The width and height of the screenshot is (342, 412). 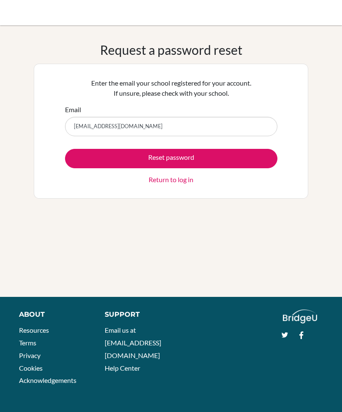 I want to click on div: Support, so click(x=134, y=315).